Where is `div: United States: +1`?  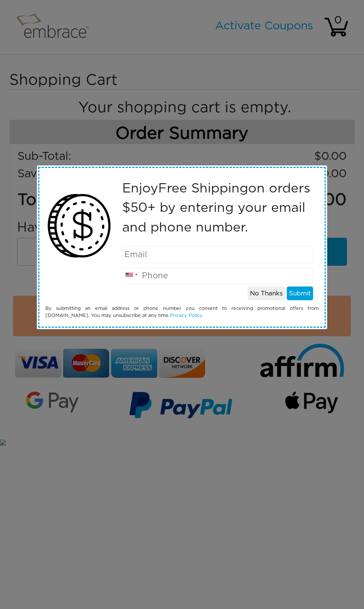 div: United States: +1 is located at coordinates (131, 274).